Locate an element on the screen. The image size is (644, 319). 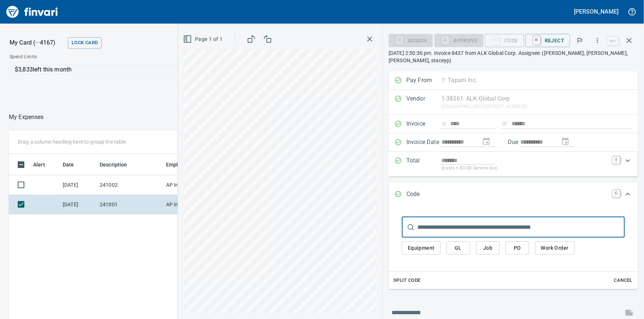
button: Cancel is located at coordinates (624, 280).